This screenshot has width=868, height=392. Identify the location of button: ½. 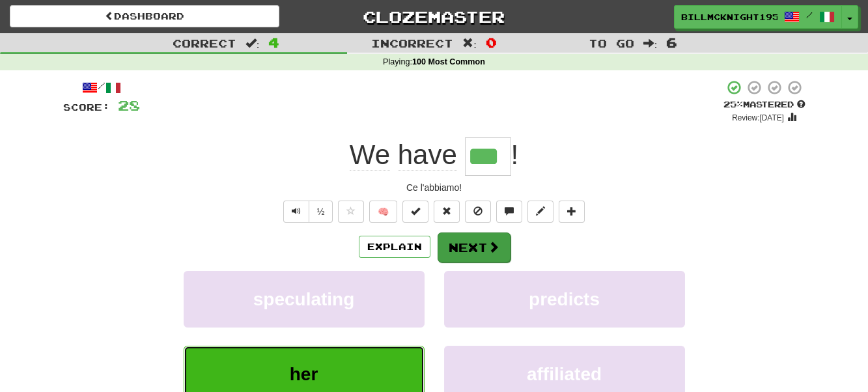
(321, 212).